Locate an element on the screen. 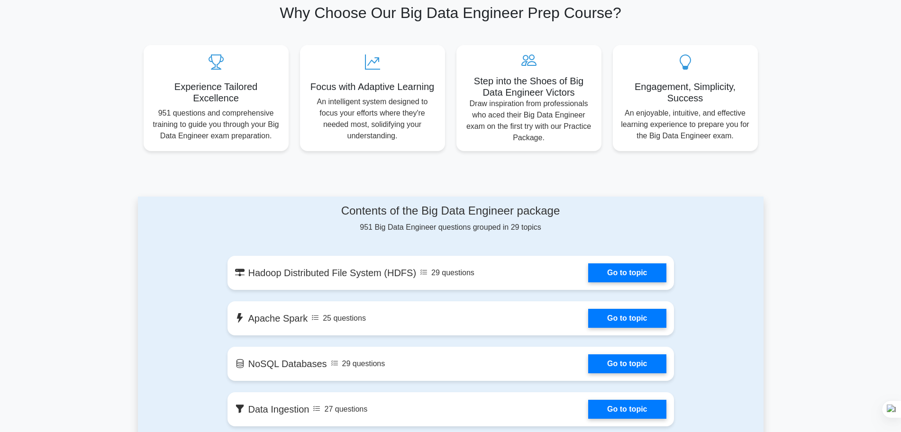 This screenshot has width=901, height=432. p: Draw inspiration from professionals who aced their Big Data Engineer exam on the first try with o... is located at coordinates (529, 121).